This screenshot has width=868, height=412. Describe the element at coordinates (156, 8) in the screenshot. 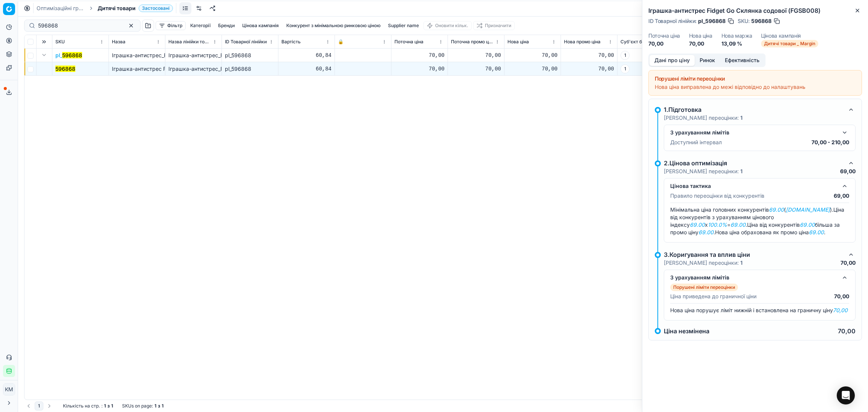

I see `span: Застосовані` at that location.